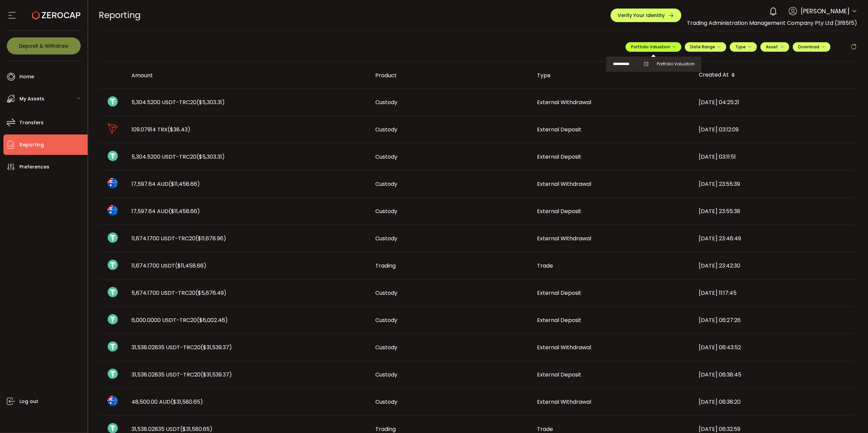  I want to click on span: Log out, so click(28, 401).